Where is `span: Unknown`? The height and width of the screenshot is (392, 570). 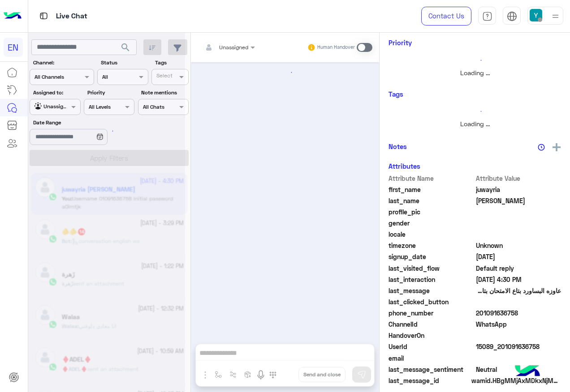 span: Unknown is located at coordinates (518, 246).